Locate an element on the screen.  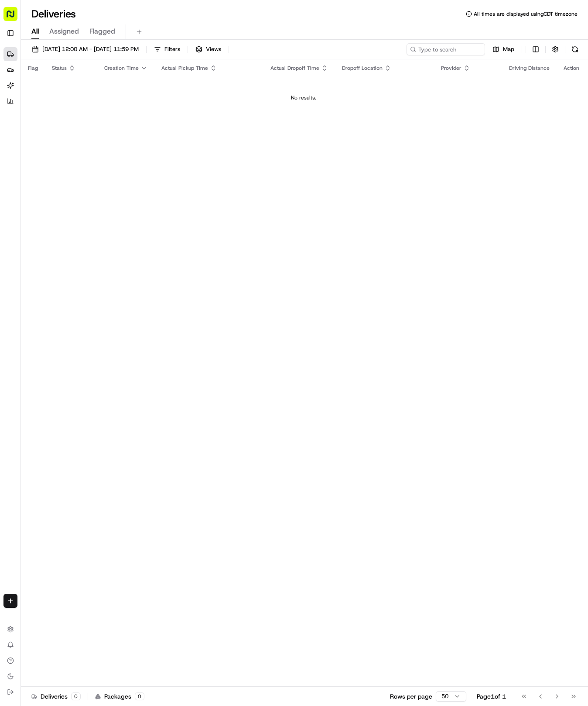
span: Views is located at coordinates (214, 49).